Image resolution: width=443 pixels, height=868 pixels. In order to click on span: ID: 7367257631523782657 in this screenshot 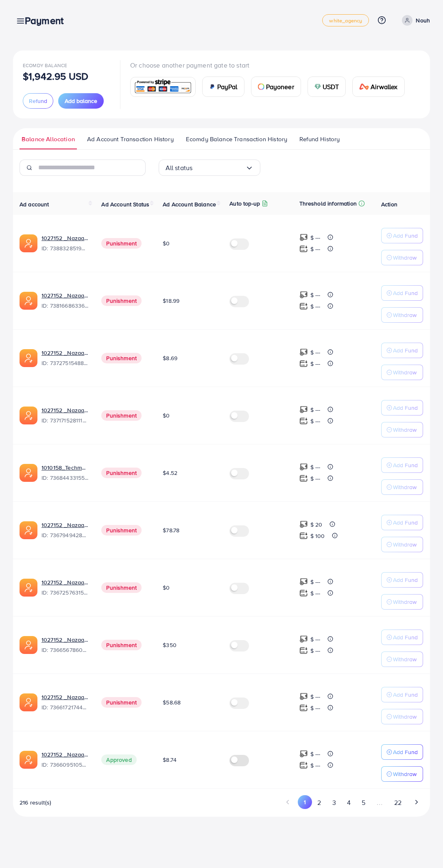, I will do `click(65, 592)`.